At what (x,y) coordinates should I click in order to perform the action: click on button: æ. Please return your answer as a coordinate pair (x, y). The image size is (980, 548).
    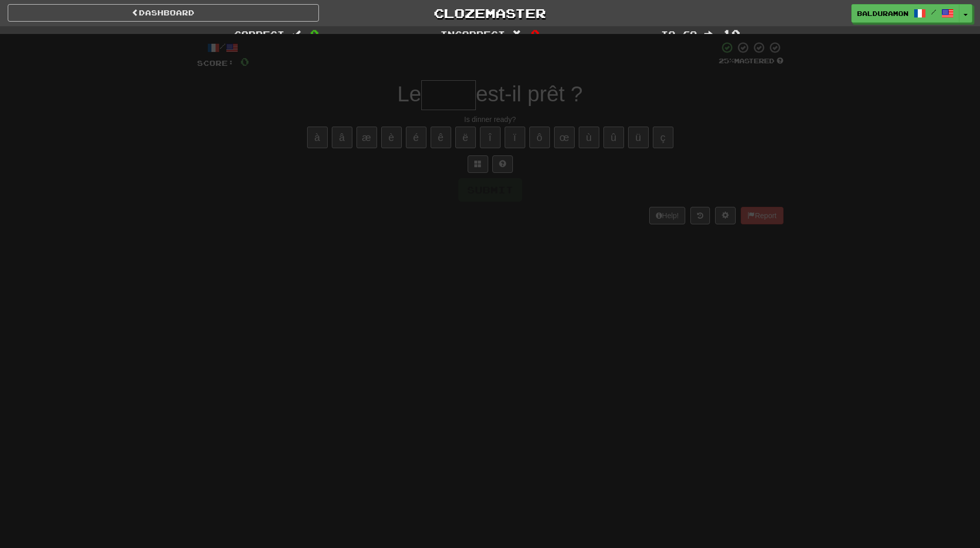
    Looking at the image, I should click on (368, 137).